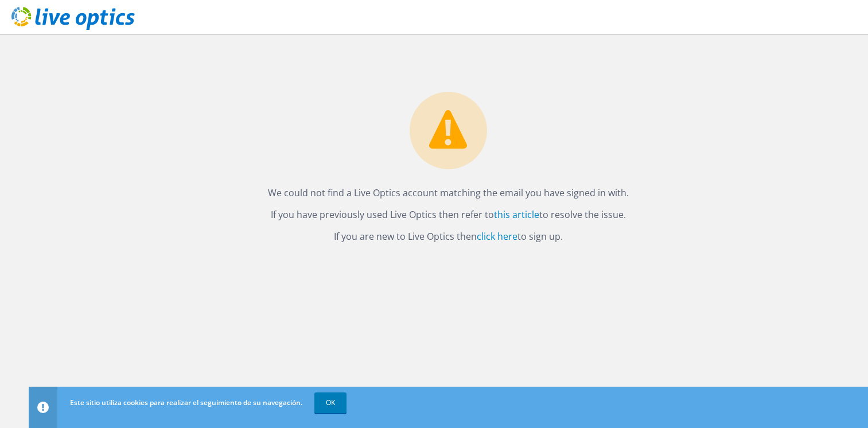  I want to click on a: this article, so click(517, 215).